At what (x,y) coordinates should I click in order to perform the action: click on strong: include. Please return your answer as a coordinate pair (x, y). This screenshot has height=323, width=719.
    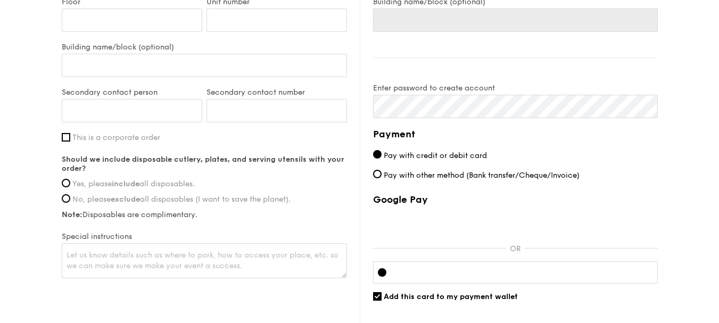
    Looking at the image, I should click on (126, 184).